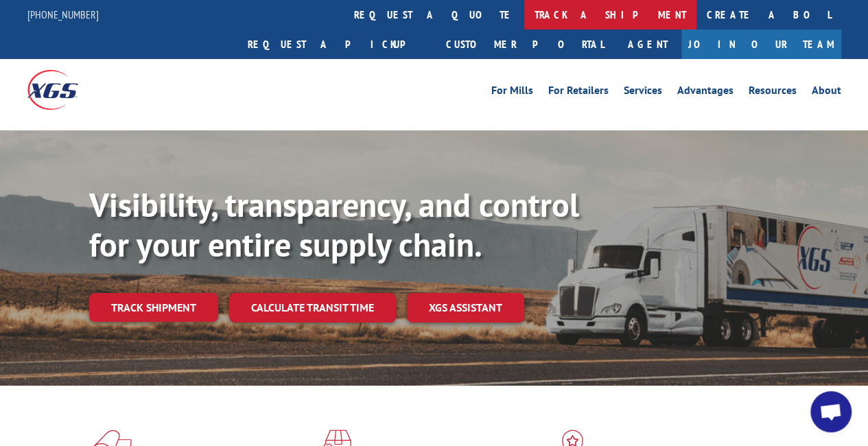 Image resolution: width=868 pixels, height=446 pixels. I want to click on a: XGS ASSISTANT, so click(465, 307).